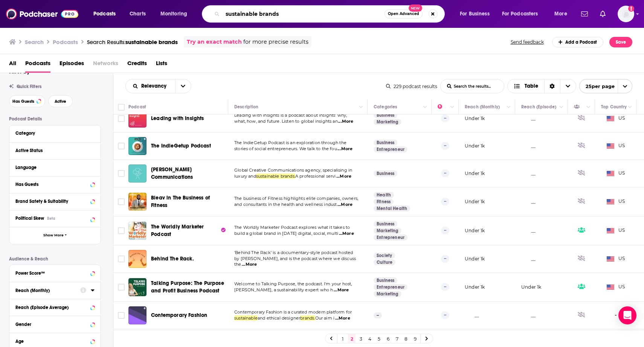 The width and height of the screenshot is (644, 347). I want to click on h3: Podcasts, so click(65, 42).